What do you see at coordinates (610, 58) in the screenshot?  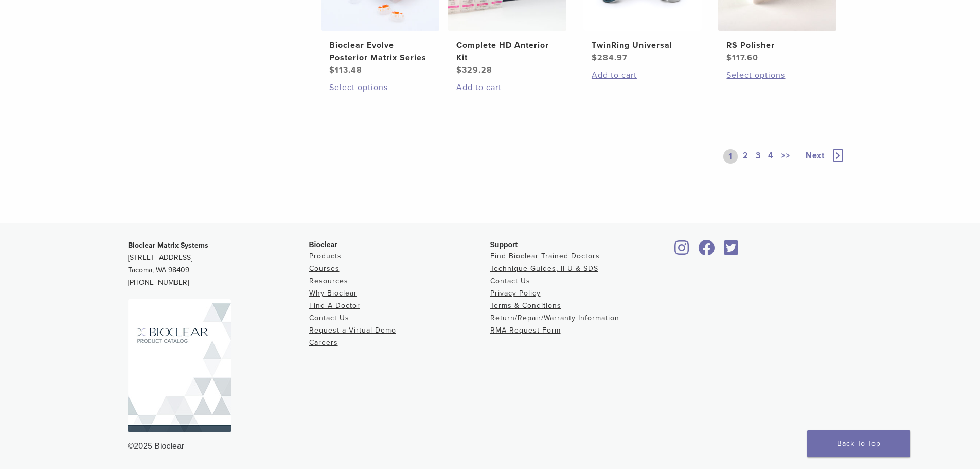 I see `bdi: 284.97` at bounding box center [610, 58].